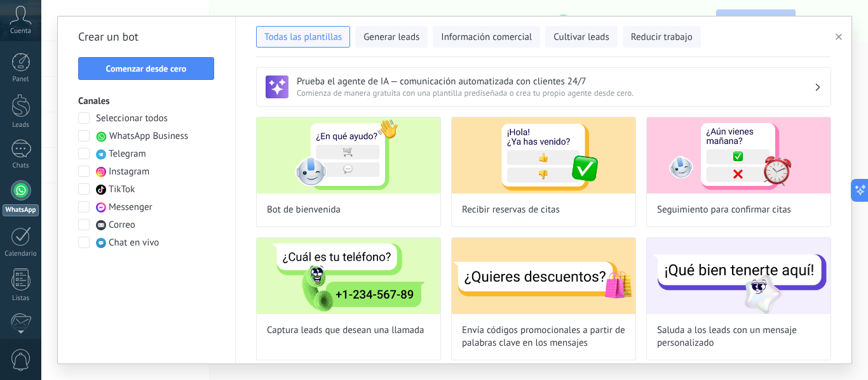 The width and height of the screenshot is (868, 380). I want to click on span: Captura leads que desean una llamada, so click(345, 331).